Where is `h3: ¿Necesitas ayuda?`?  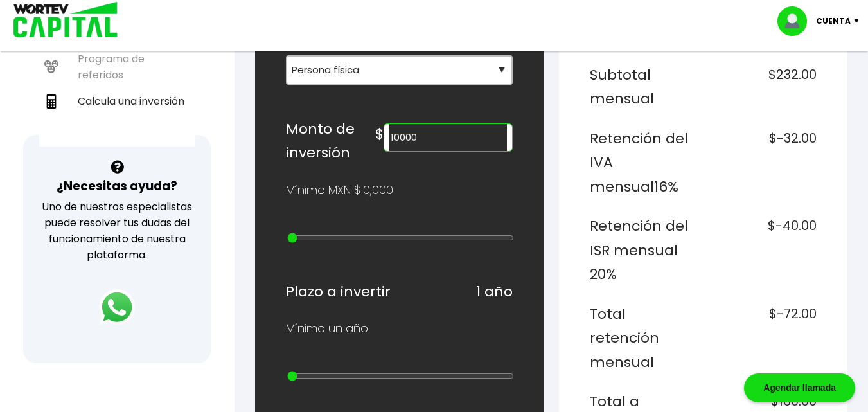
h3: ¿Necesitas ayuda? is located at coordinates (117, 186).